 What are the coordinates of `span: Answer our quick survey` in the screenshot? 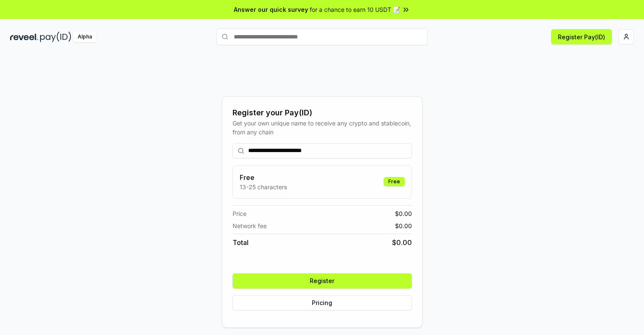 It's located at (270, 9).